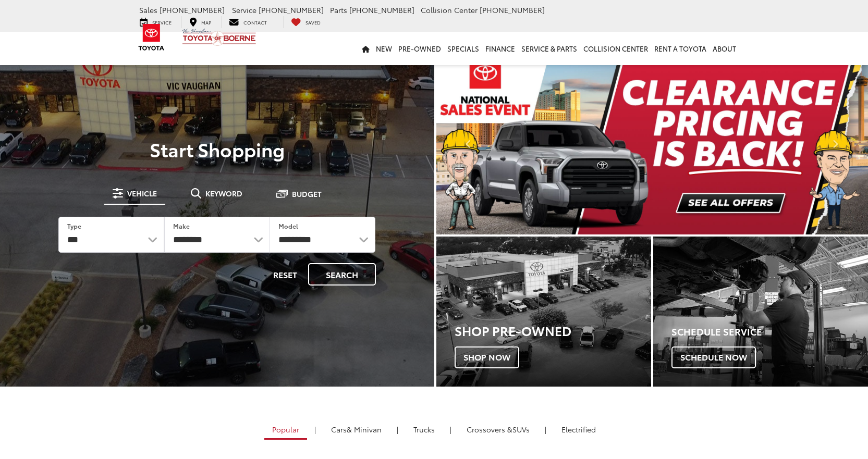  I want to click on a: Shop Pre-Owned Shop Now, so click(544, 312).